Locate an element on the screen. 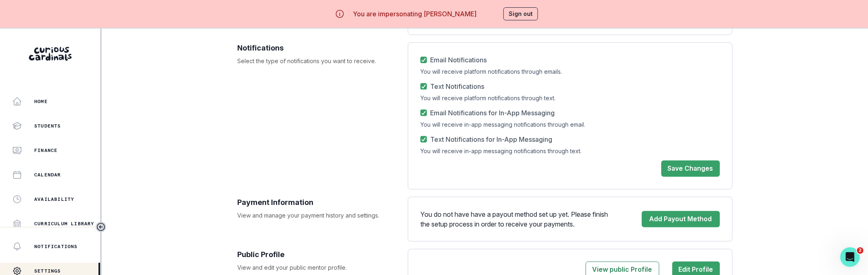 Image resolution: width=868 pixels, height=275 pixels. div: You will receive in-app messaging notifications through email. is located at coordinates (570, 125).